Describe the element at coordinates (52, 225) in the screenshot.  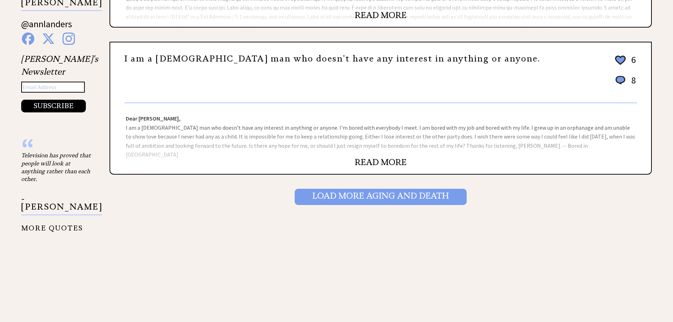
I see `a: MORE QUOTES` at that location.